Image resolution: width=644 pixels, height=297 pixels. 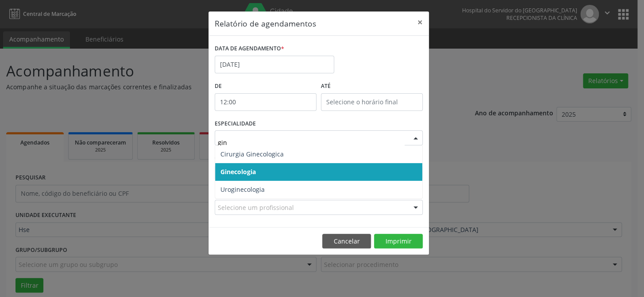 I want to click on span: Ginecologia, so click(x=239, y=171).